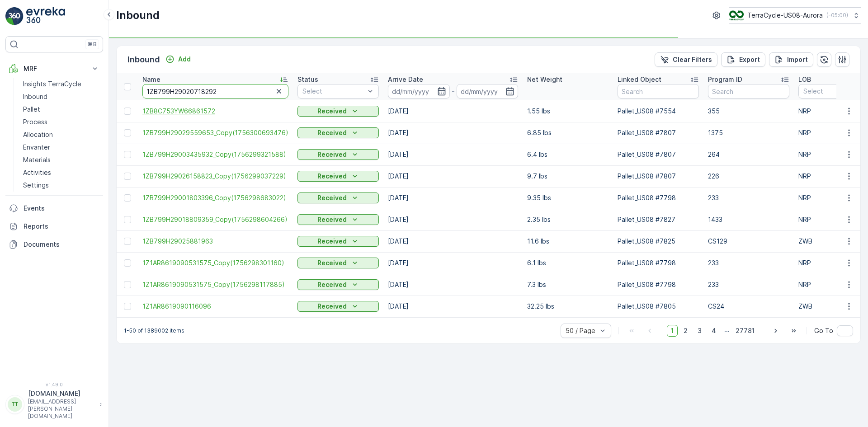 This screenshot has width=868, height=427. I want to click on p: Arrive Date, so click(405, 79).